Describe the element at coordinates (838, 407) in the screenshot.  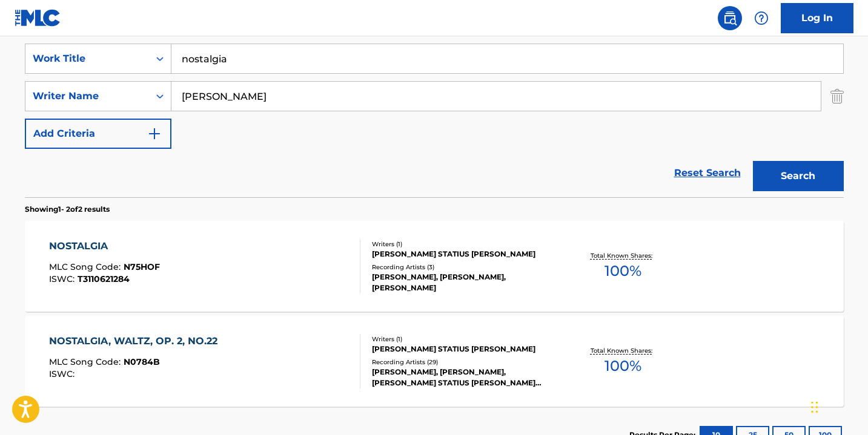
I see `div: Chat Widget` at that location.